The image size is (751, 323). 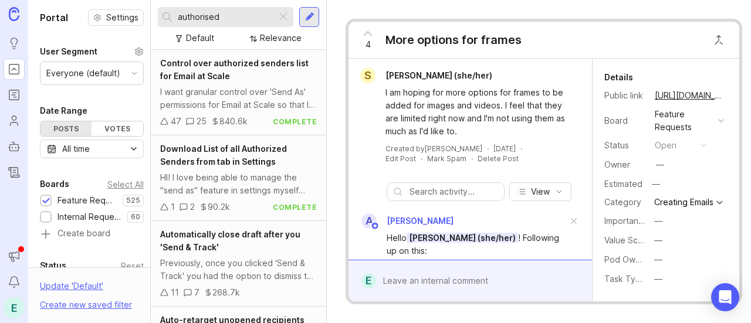 I want to click on div: Creating Emails, so click(x=684, y=203).